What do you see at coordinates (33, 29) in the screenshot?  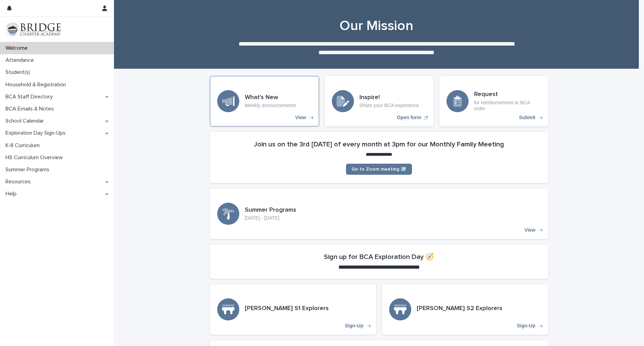 I see `img: V1C1m3IdTEidaUdm9Hs0` at bounding box center [33, 29].